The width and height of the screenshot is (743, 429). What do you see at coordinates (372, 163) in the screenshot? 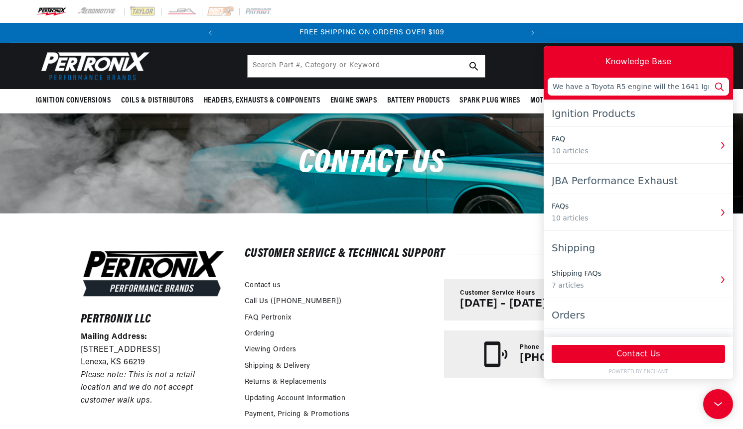
I see `span: Contact us` at bounding box center [372, 163].